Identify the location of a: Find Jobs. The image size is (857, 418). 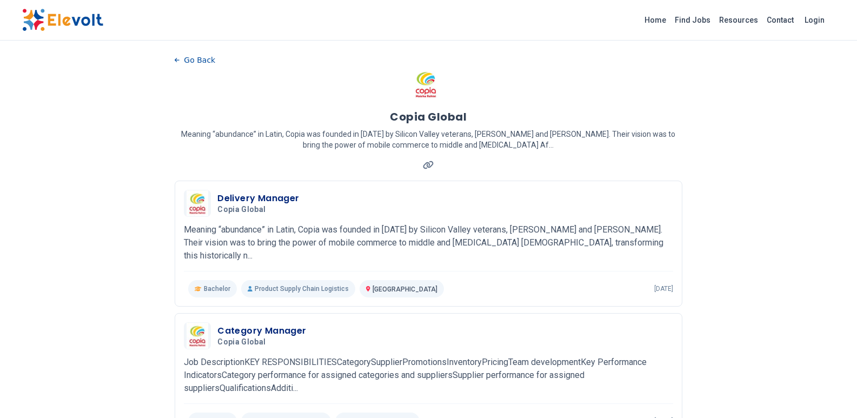
(693, 20).